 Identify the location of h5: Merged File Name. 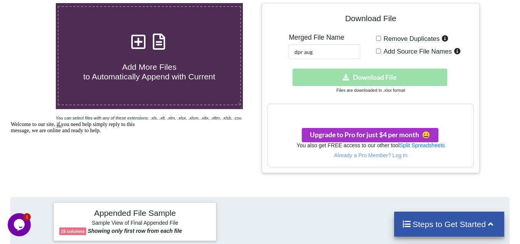
(325, 37).